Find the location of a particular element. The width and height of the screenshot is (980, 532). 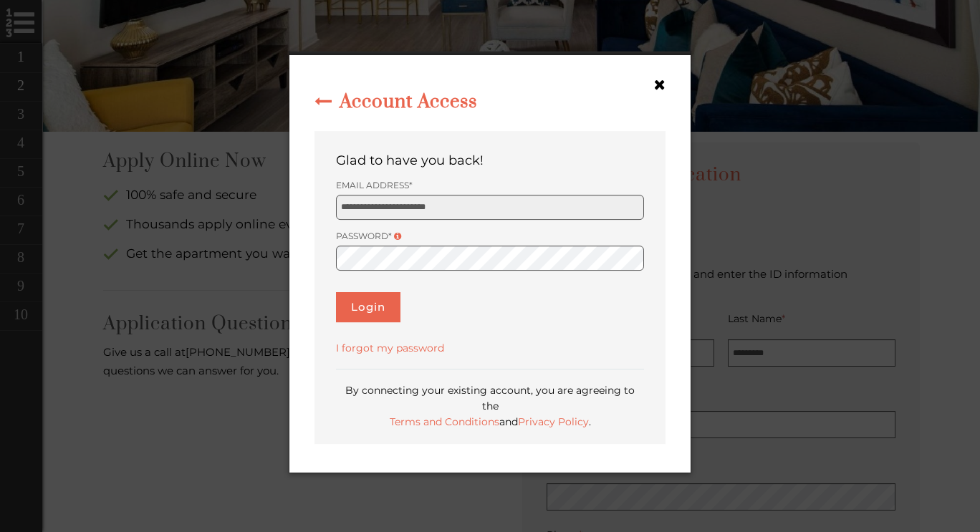

a: Back is located at coordinates (323, 102).